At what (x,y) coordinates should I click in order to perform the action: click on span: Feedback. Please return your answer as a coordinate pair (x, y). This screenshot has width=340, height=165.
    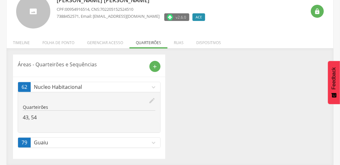
    Looking at the image, I should click on (334, 78).